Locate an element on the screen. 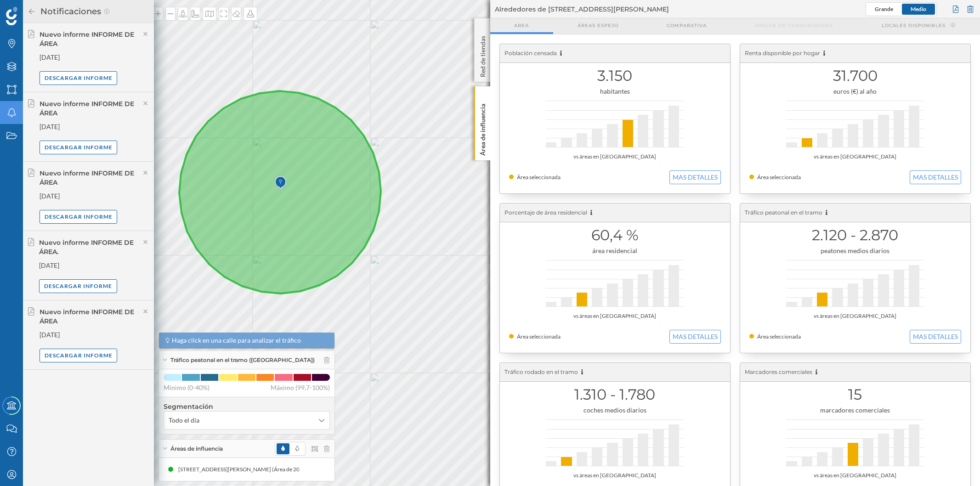 This screenshot has width=980, height=486. div: peatones medios diarios is located at coordinates (856, 251).